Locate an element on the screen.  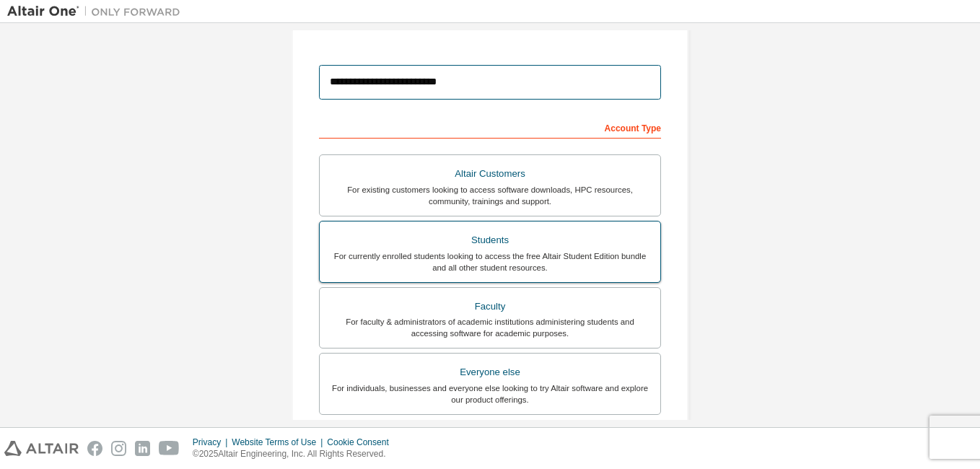
img: youtube.svg is located at coordinates (169, 448).